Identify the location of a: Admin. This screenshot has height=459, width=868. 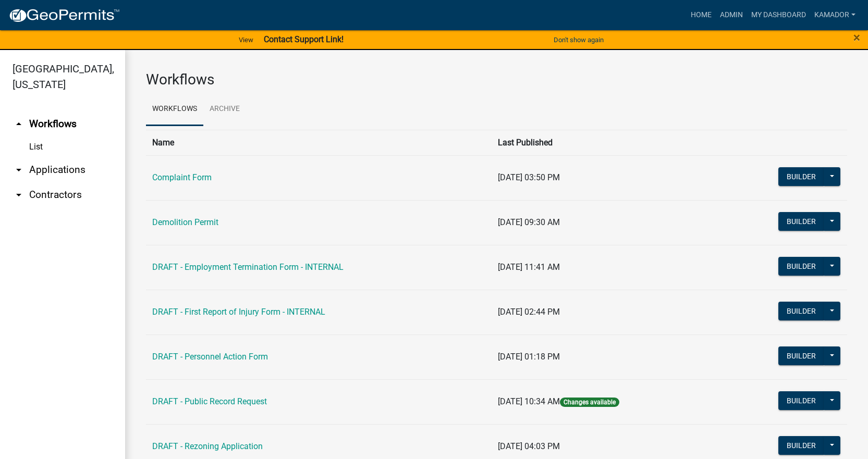
(732, 15).